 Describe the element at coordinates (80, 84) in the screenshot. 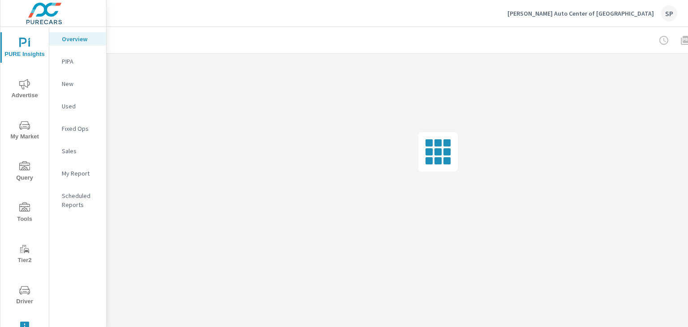

I see `p: New` at that location.